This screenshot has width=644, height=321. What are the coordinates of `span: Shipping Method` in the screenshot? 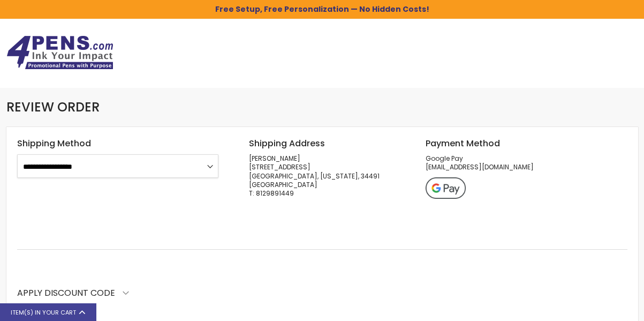 It's located at (54, 143).